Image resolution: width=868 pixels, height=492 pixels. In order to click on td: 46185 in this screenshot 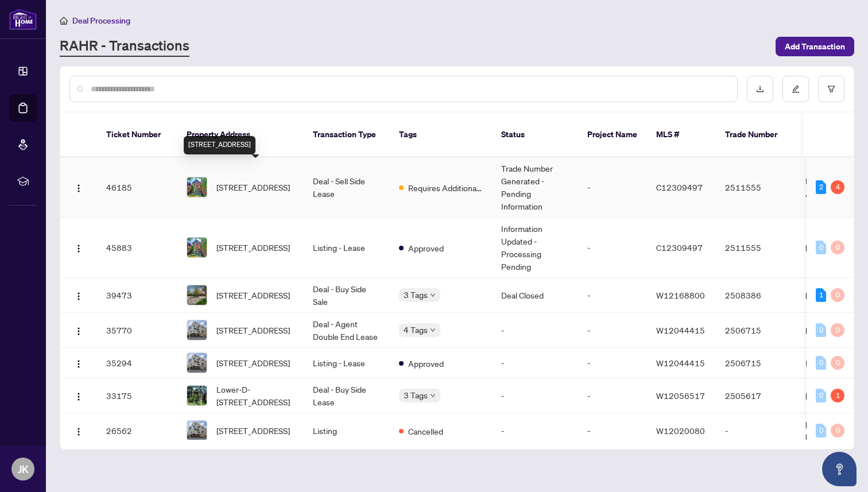, I will do `click(137, 187)`.